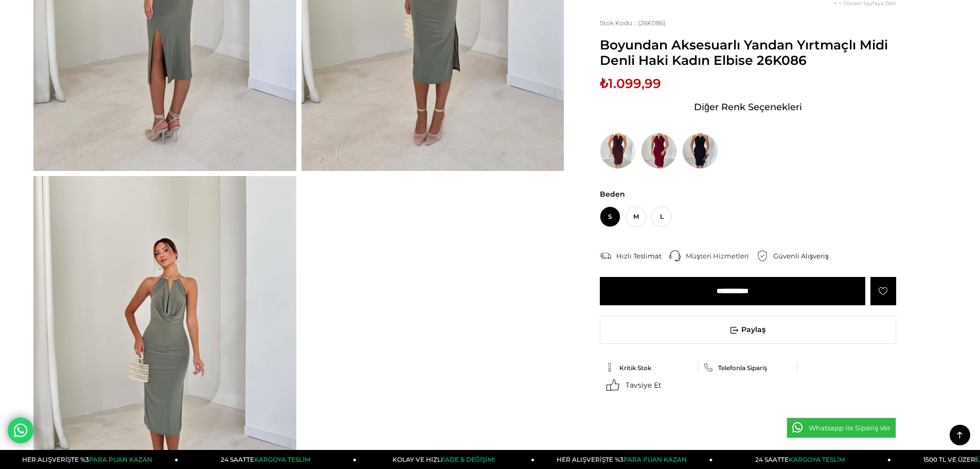  What do you see at coordinates (623, 459) in the screenshot?
I see `a: HER ALIŞVERİŞTE %3PARA PUAN KAZAN` at bounding box center [623, 459].